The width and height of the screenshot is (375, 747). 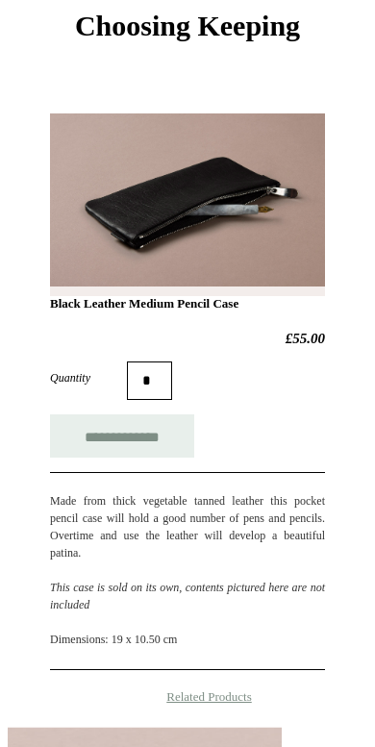 What do you see at coordinates (187, 33) in the screenshot?
I see `a: Choosing Keeping` at bounding box center [187, 33].